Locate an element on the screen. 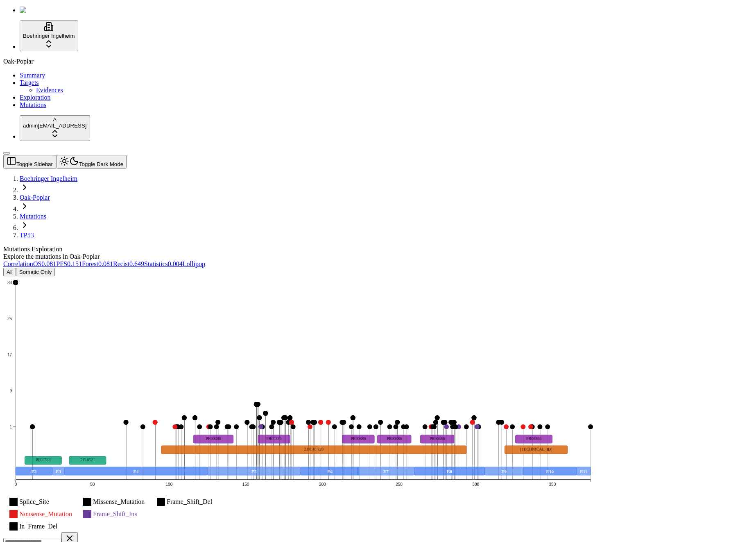  a: Statistics0.004 is located at coordinates (163, 264).